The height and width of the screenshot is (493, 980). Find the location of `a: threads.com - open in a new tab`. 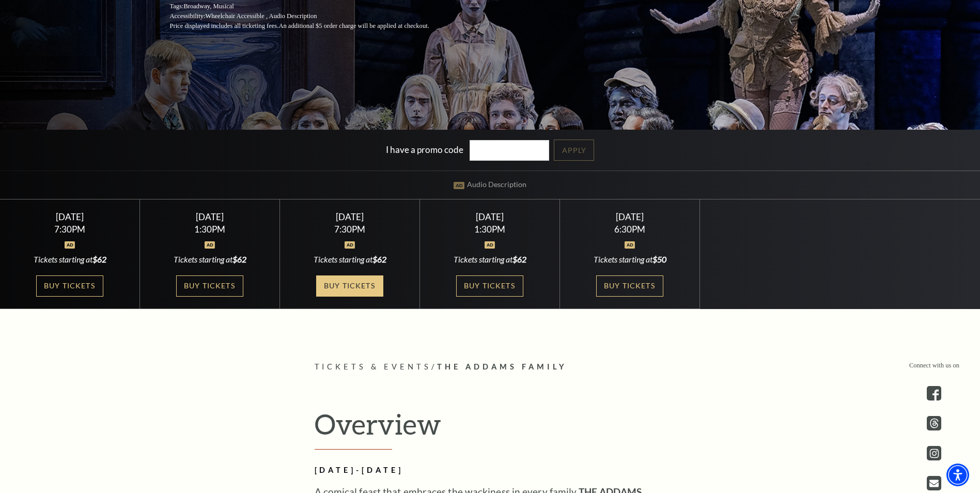

a: threads.com - open in a new tab is located at coordinates (934, 423).